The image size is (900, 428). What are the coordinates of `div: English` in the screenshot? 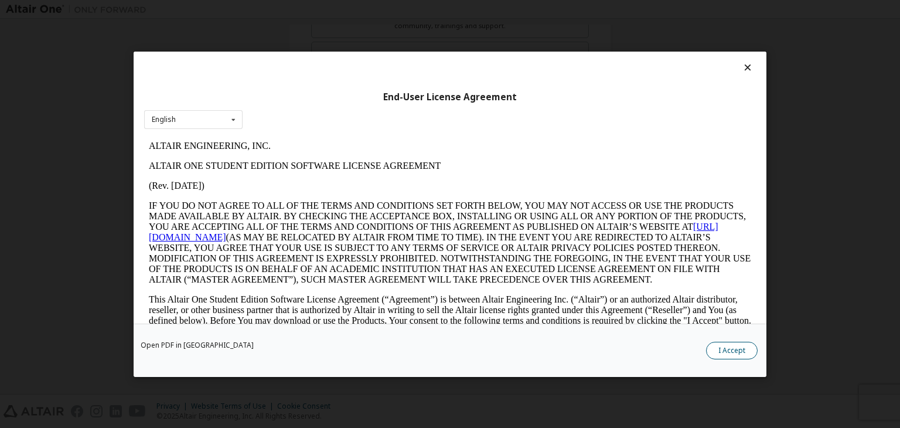 It's located at (163, 120).